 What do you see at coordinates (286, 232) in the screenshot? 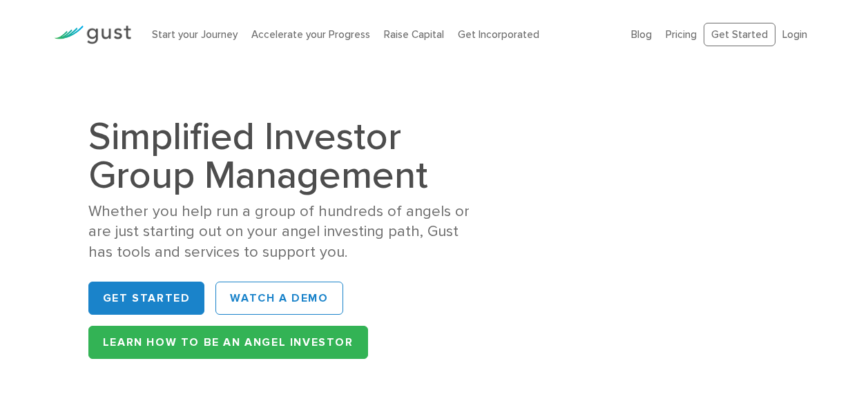
I see `div: Whether you help run a group of hundreds of angels or are just starting out on your angel investi...` at bounding box center [286, 232].